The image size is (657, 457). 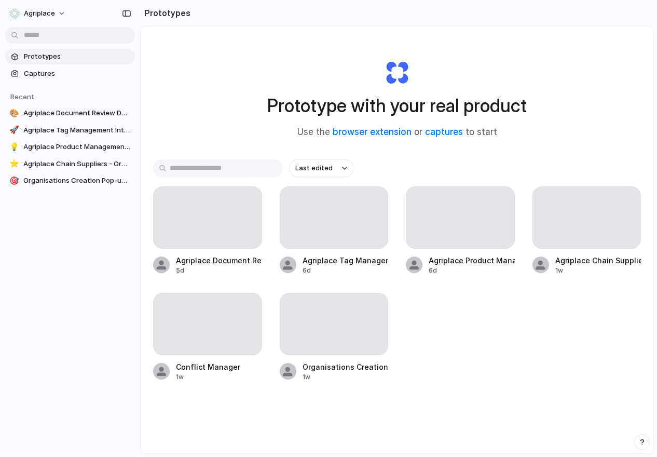 What do you see at coordinates (77, 181) in the screenshot?
I see `span: Organisations Creation Pop-up for Agriplace` at bounding box center [77, 181].